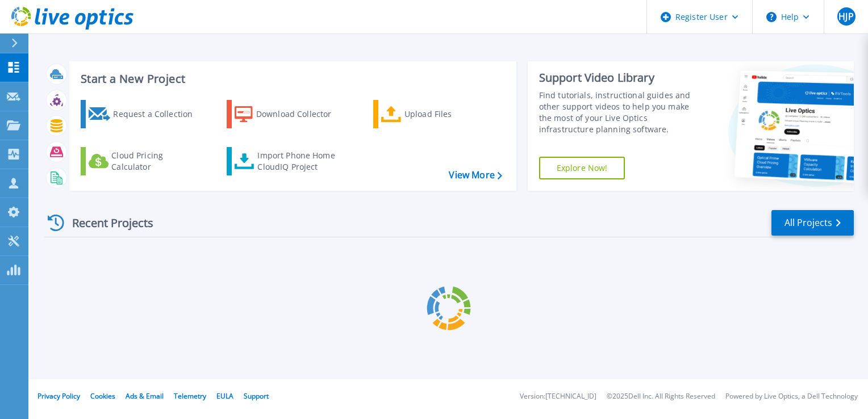  What do you see at coordinates (621, 112) in the screenshot?
I see `div: Find tutorials, instructional guides and other support videos to help you make the most of your L...` at bounding box center [621, 112].